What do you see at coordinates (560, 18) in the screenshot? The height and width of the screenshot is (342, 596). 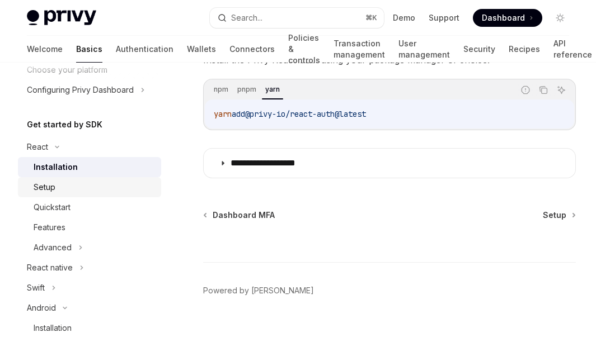 I see `button: Toggle dark mode` at bounding box center [560, 18].